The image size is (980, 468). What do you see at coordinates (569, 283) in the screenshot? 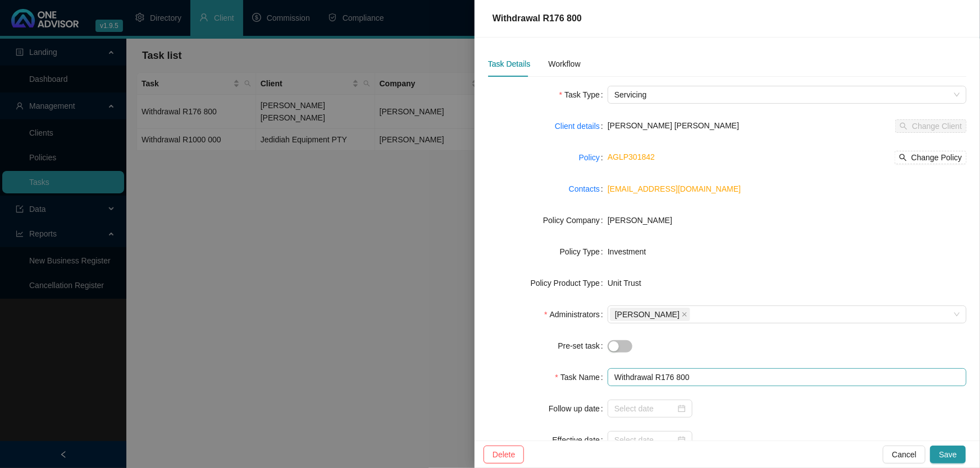
I see `label: Policy Product Type` at bounding box center [569, 283].